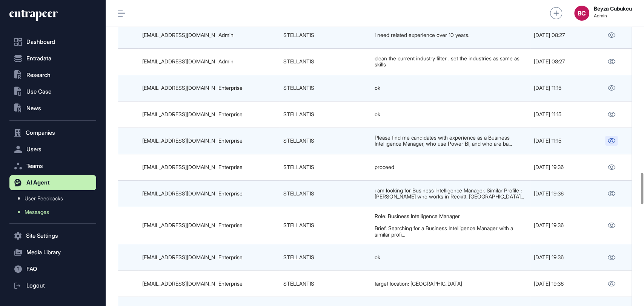  I want to click on span: Entradata, so click(39, 58).